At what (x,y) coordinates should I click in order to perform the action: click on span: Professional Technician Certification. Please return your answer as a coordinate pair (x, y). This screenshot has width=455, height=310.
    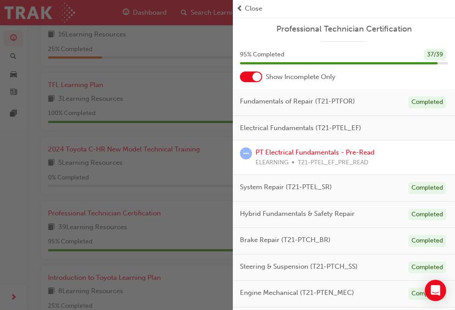
    Looking at the image, I should click on (344, 29).